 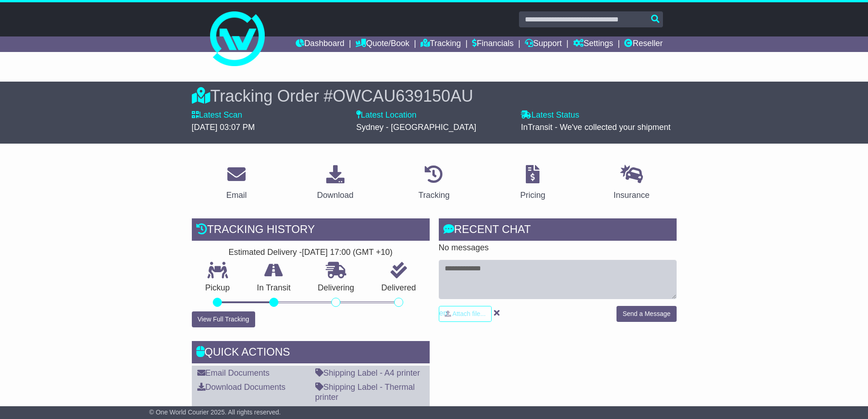 I want to click on div: Tracking, so click(x=434, y=195).